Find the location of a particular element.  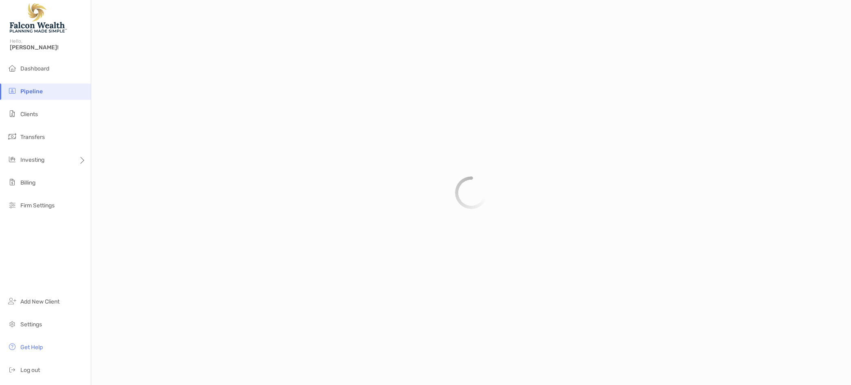

span: Billing is located at coordinates (28, 183).